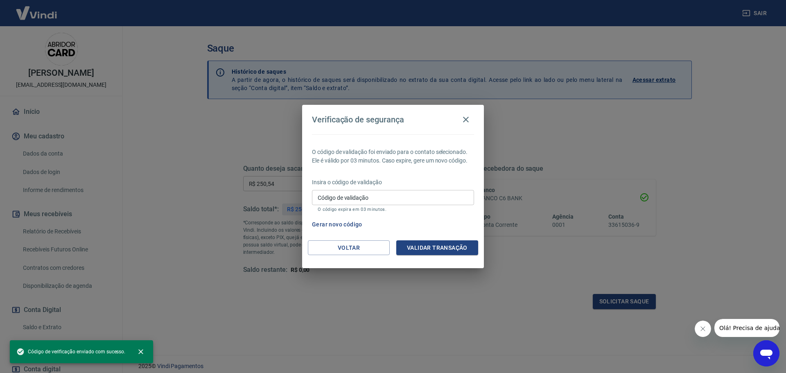  Describe the element at coordinates (437, 248) in the screenshot. I see `button: Validar transação` at that location.